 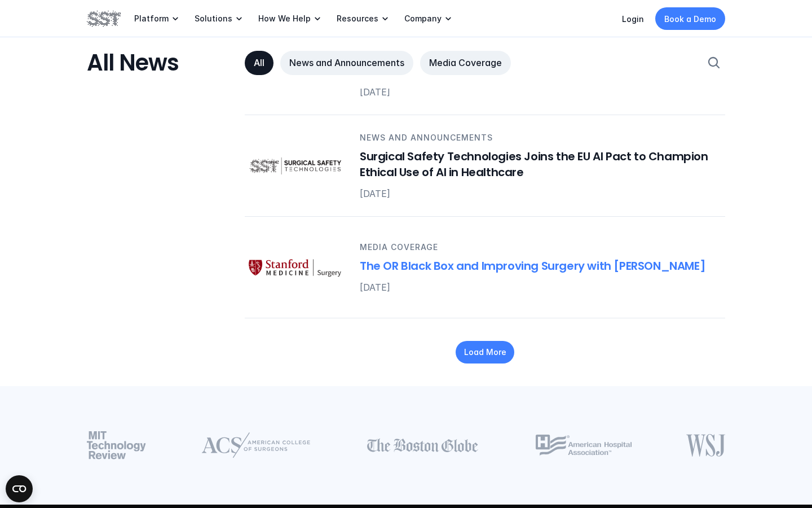 I want to click on h6: Surgical Safety Technologies Joins the EU AI Pact to Champion Ethical Use of AI in Healthcare, so click(x=536, y=164).